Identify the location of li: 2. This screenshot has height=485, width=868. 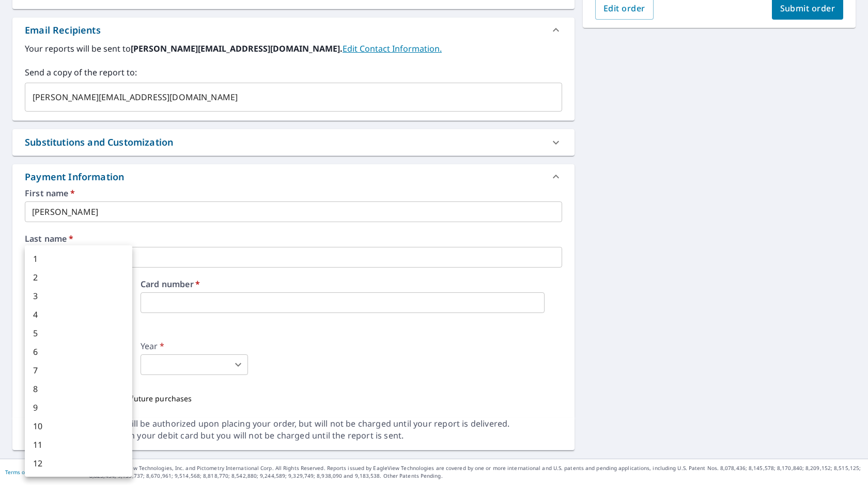
(79, 277).